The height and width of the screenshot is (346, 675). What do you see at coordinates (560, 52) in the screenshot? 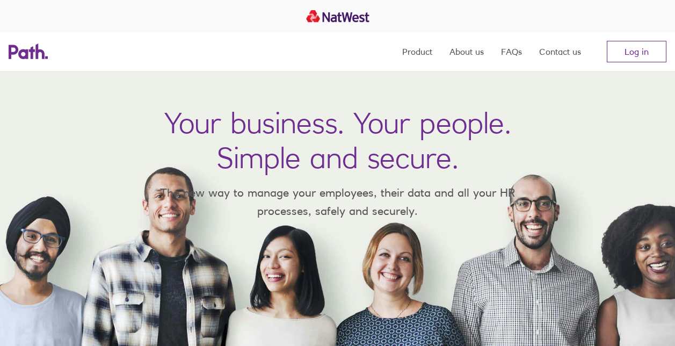
I see `a: Contact us` at bounding box center [560, 52].